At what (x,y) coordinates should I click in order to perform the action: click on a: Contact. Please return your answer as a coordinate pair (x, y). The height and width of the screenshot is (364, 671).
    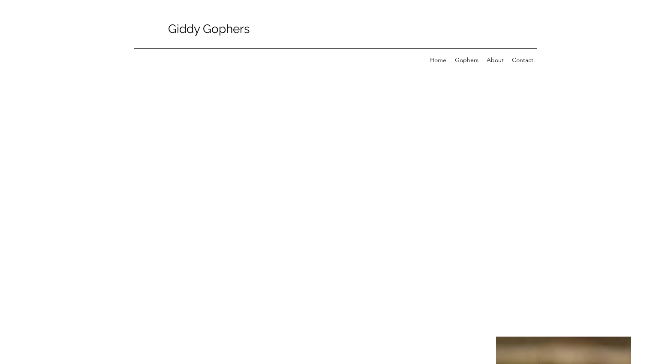
    Looking at the image, I should click on (522, 60).